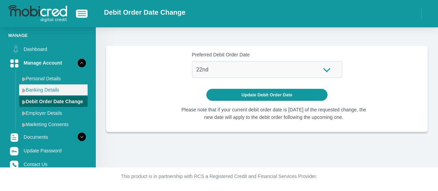 Image resolution: width=438 pixels, height=191 pixels. What do you see at coordinates (48, 165) in the screenshot?
I see `a: Contact Us` at bounding box center [48, 165].